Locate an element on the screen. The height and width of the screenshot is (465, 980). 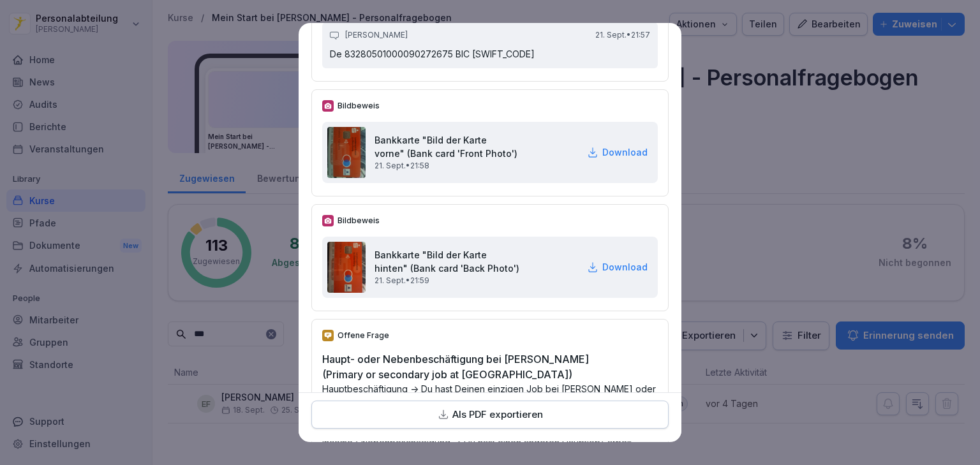
p: Offene Frage is located at coordinates (364, 335).